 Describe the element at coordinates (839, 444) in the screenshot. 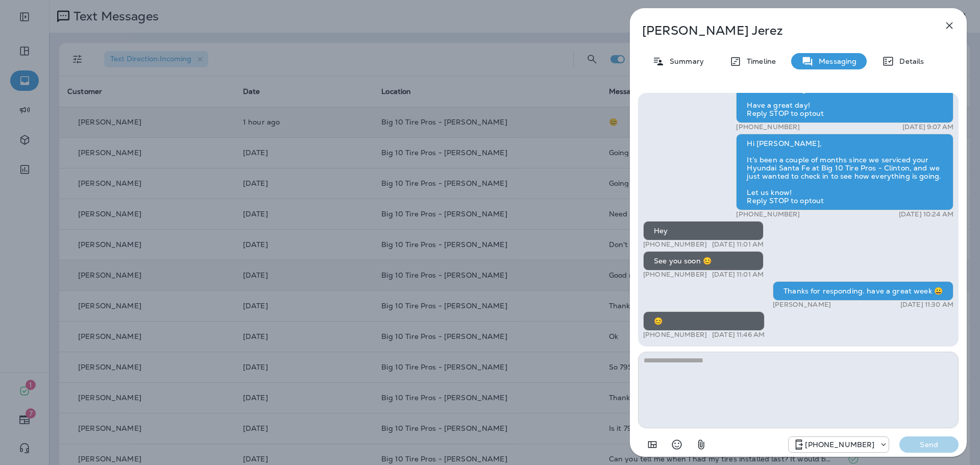

I see `div: +1 (601) 808-4212` at that location.